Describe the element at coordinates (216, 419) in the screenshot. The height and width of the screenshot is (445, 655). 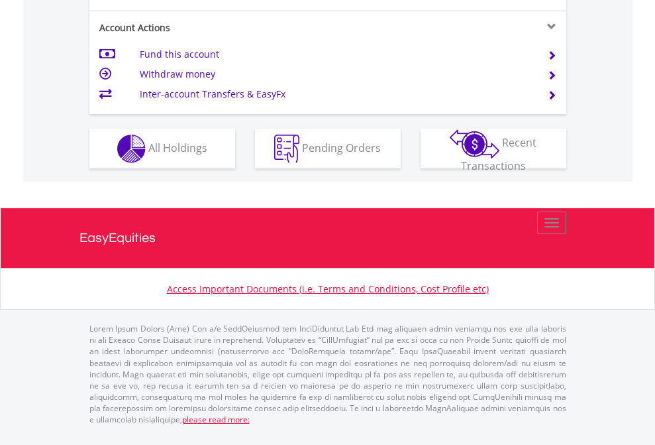
I see `a: please read more:` at that location.